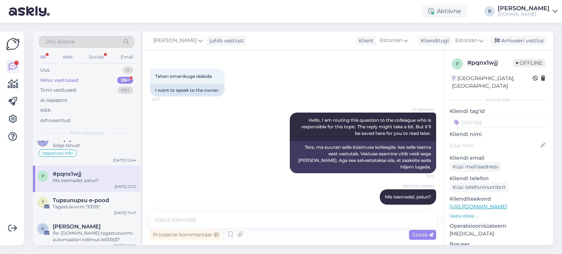  Describe the element at coordinates (128, 70) in the screenshot. I see `div: 0` at that location.